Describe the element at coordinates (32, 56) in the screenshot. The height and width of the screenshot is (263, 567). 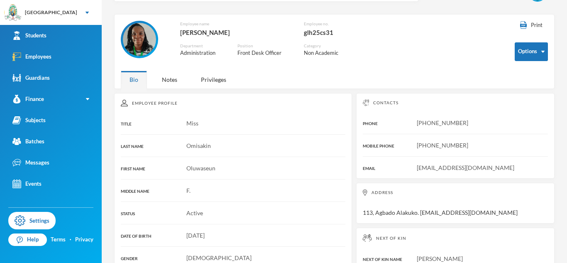
I see `div: Employees` at that location.